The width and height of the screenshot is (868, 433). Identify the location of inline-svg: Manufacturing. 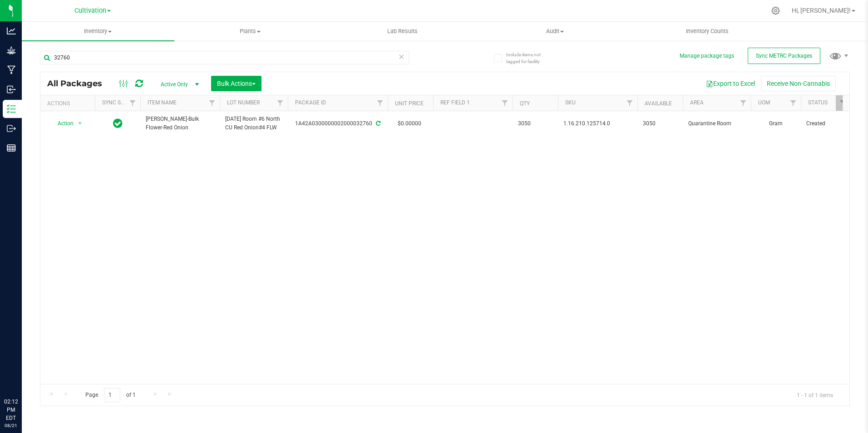
(12, 70).